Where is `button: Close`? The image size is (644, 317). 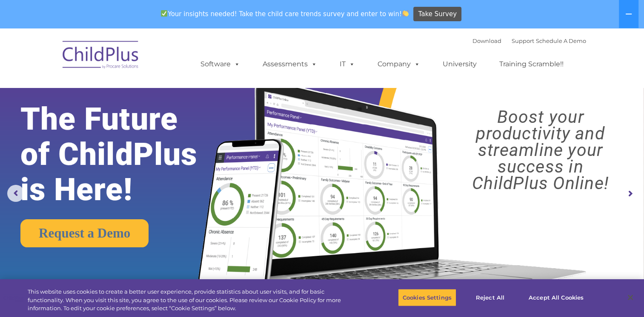 button: Close is located at coordinates (630, 297).